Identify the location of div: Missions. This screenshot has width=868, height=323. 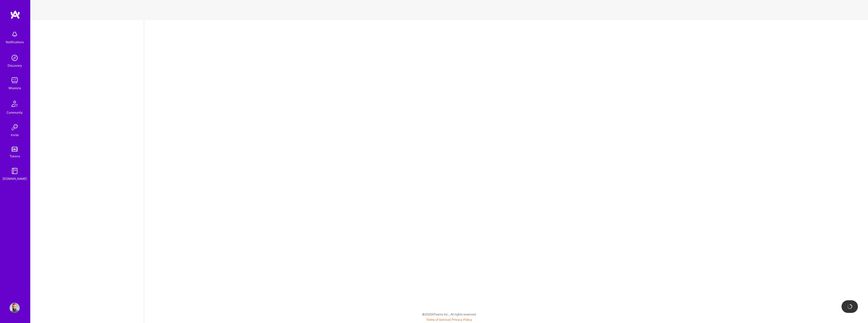
(15, 88).